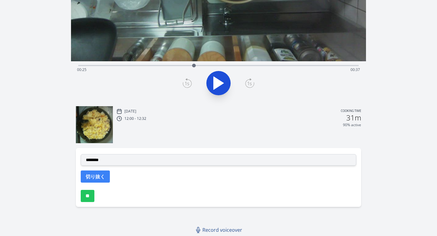 The image size is (437, 236). Describe the element at coordinates (95, 176) in the screenshot. I see `button: 切り抜く` at that location.